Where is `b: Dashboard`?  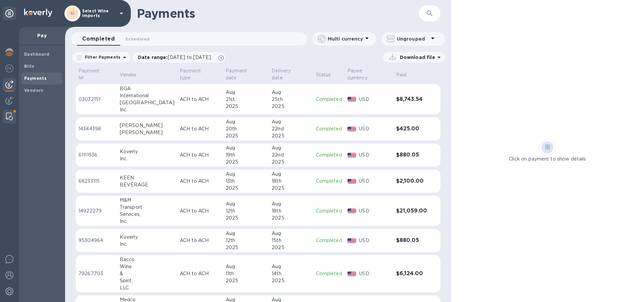 b: Dashboard is located at coordinates (37, 54).